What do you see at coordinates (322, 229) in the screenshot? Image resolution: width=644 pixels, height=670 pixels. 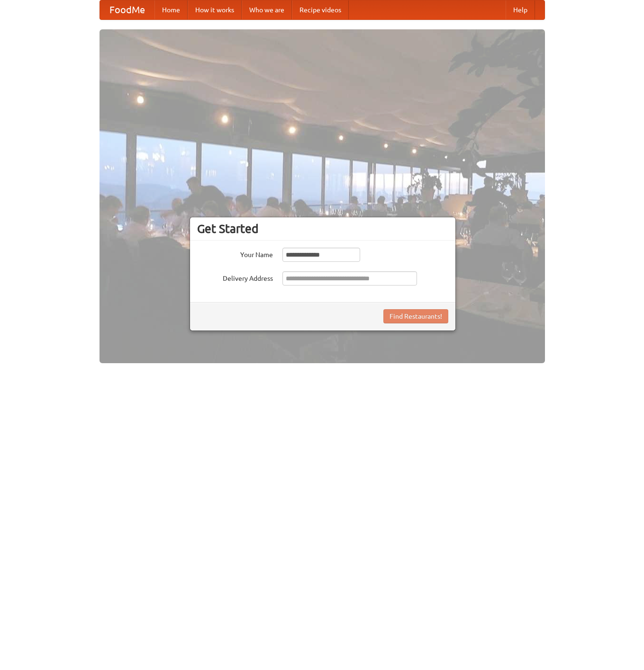 I see `h3: Get Started` at bounding box center [322, 229].